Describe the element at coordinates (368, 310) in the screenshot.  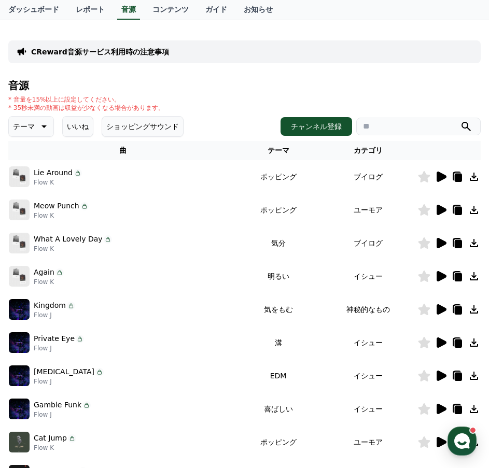
I see `td: 神秘的なもの` at that location.